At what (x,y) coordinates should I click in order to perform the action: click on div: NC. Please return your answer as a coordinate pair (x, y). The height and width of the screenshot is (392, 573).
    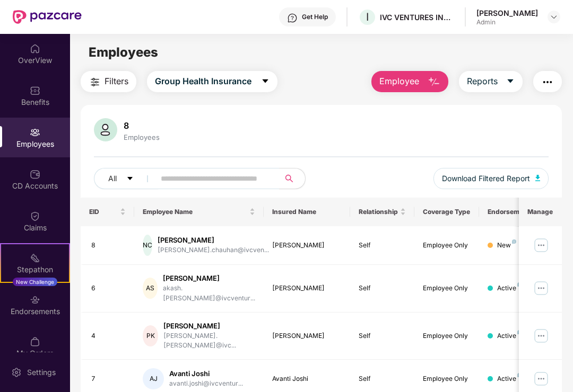
    Looking at the image, I should click on (147, 245).